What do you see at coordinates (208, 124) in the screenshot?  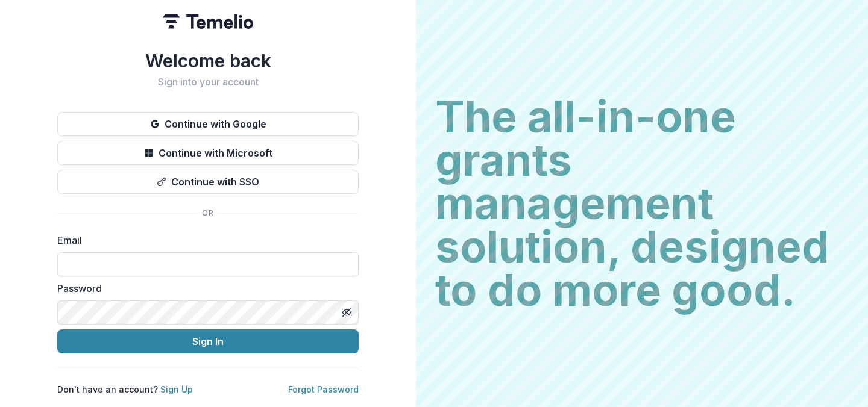 I see `button: Continue with Google` at bounding box center [208, 124].